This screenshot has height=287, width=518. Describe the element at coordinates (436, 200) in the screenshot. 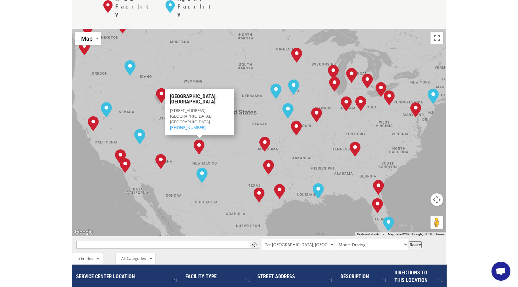

I see `button: Map camera controls` at that location.